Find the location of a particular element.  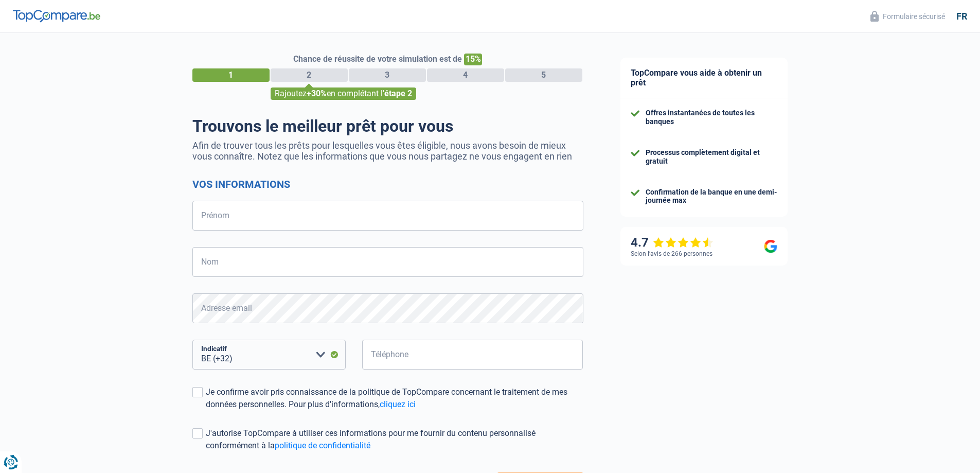

span: 15% is located at coordinates (473, 59).